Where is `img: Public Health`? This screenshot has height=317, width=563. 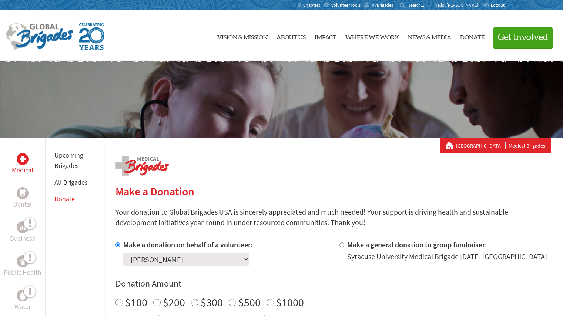 img: Public Health is located at coordinates (23, 261).